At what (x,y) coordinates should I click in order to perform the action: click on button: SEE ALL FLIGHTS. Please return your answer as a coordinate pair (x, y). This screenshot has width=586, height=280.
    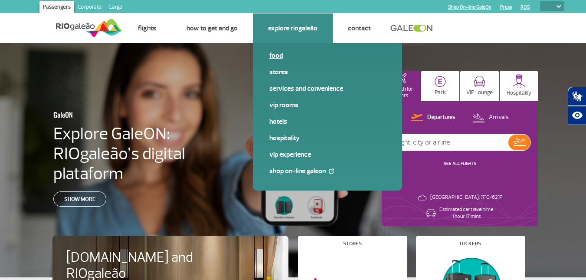
    Looking at the image, I should click on (460, 164).